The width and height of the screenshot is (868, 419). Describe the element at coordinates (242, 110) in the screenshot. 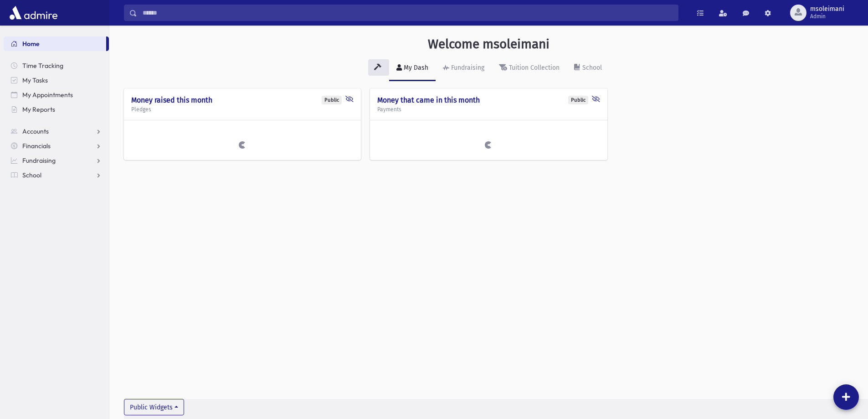

I see `h5: Pledges` at that location.